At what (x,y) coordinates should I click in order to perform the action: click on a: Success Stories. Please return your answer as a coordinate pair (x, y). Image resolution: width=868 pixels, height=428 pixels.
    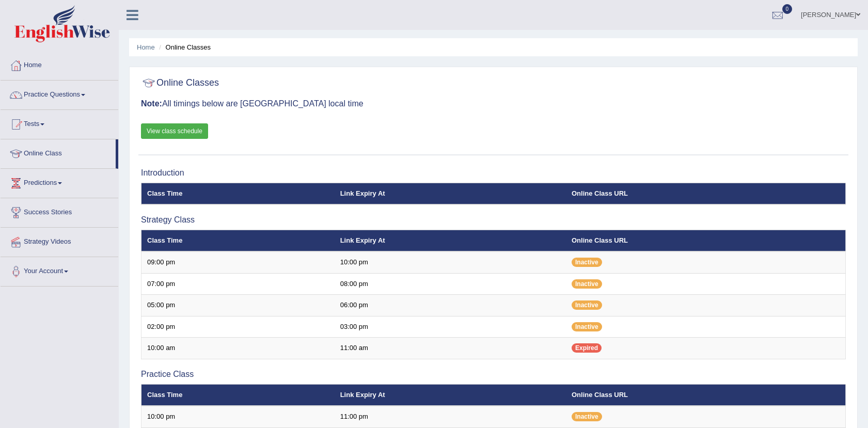
    Looking at the image, I should click on (60, 211).